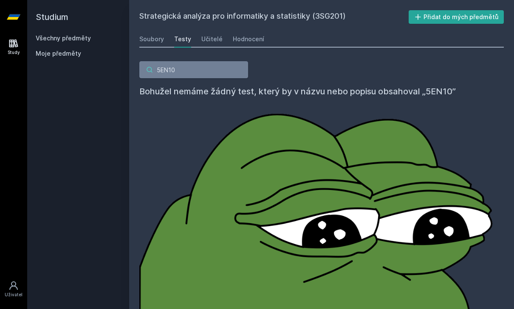  Describe the element at coordinates (183, 39) in the screenshot. I see `a: Testy` at that location.